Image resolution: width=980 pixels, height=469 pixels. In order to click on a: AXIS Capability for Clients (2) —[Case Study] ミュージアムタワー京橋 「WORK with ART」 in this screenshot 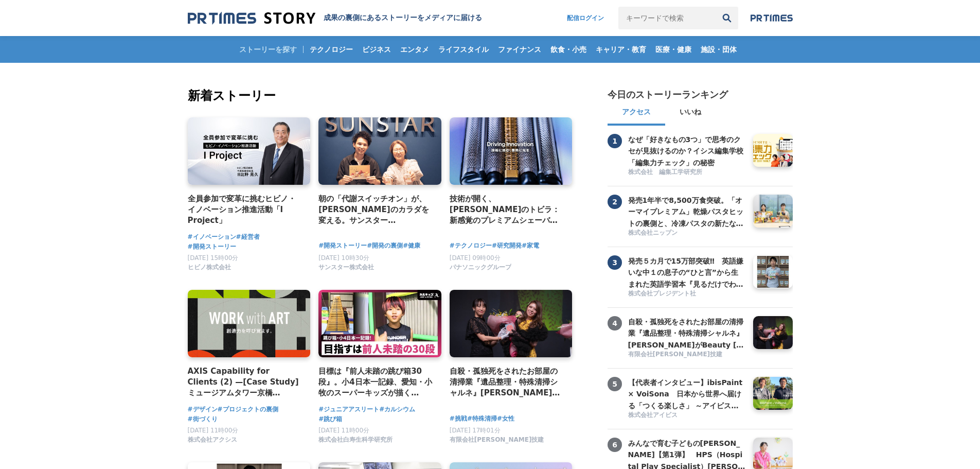, I will do `click(245, 382)`.